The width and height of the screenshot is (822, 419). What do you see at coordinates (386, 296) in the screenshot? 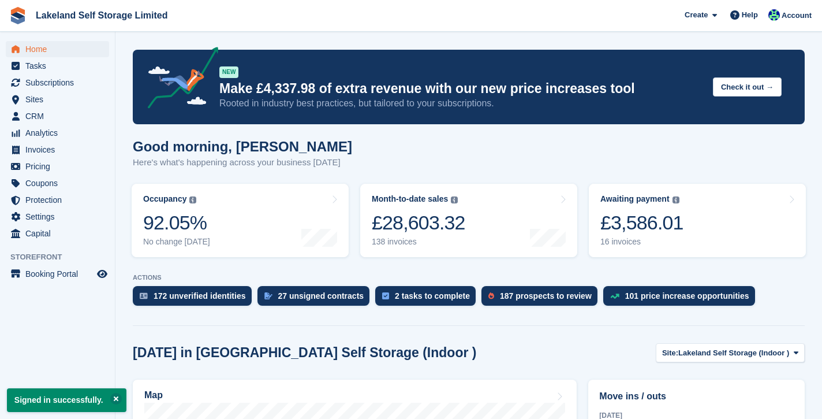
I see `img: task-75834270c22a3079a89374b754ae025e5fb1db73e45f91037f5363f120a921f8.svg` at bounding box center [386, 296].